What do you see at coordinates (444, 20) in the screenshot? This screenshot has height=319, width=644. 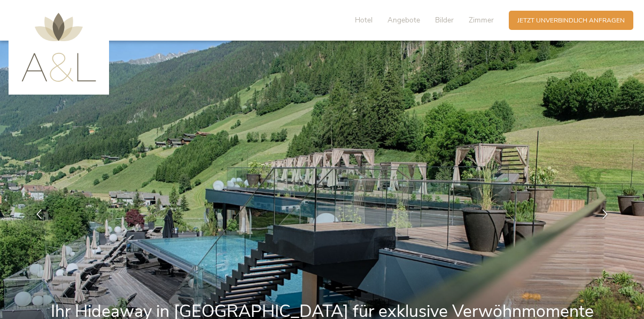 I see `span: Bilder` at bounding box center [444, 20].